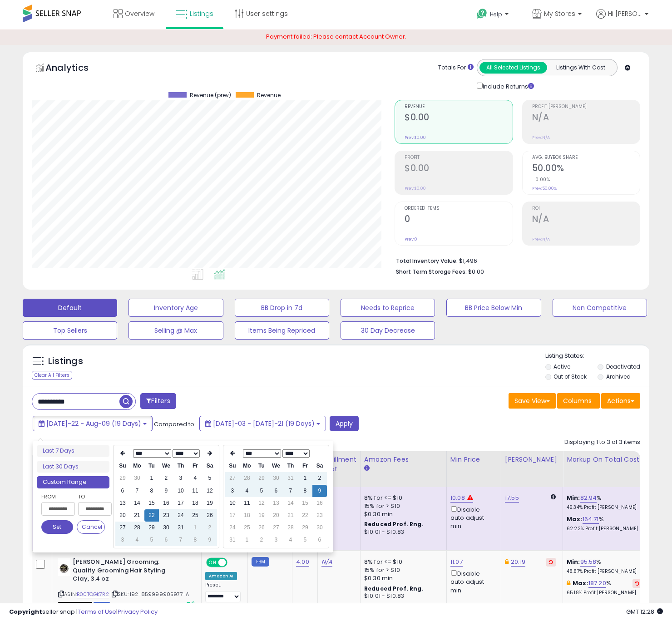  Describe the element at coordinates (402, 562) in the screenshot. I see `div: 8% for <= $10` at that location.